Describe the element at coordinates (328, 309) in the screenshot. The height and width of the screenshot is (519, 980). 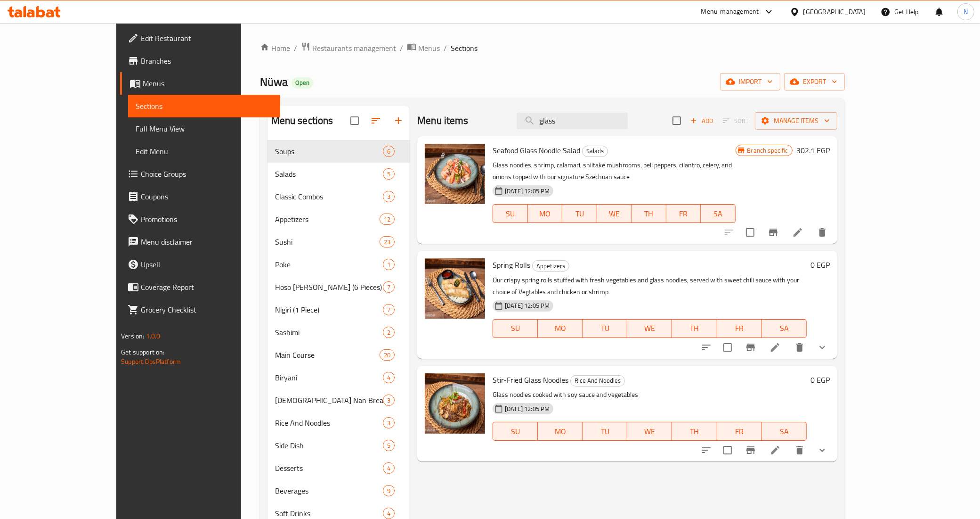
I see `div: Nigiri (1 Piece)` at that location.